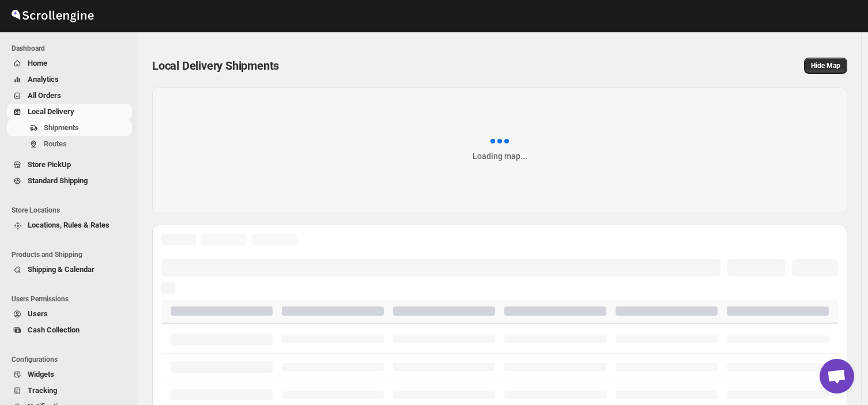 This screenshot has height=405, width=868. Describe the element at coordinates (69, 270) in the screenshot. I see `button: Shipping & Calendar` at that location.